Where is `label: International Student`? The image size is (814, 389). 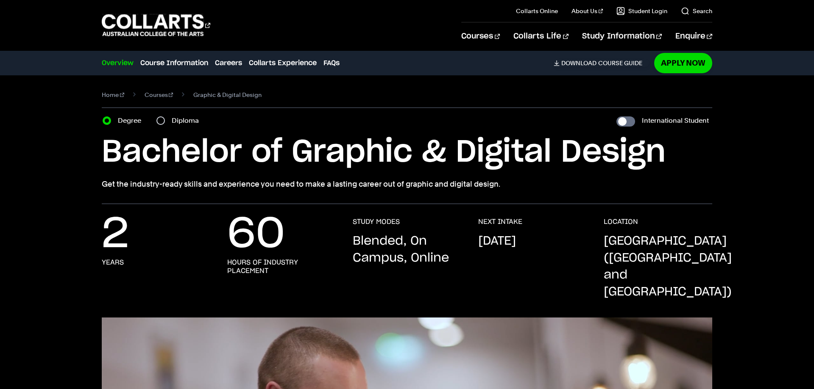
label: International Student is located at coordinates (675, 121).